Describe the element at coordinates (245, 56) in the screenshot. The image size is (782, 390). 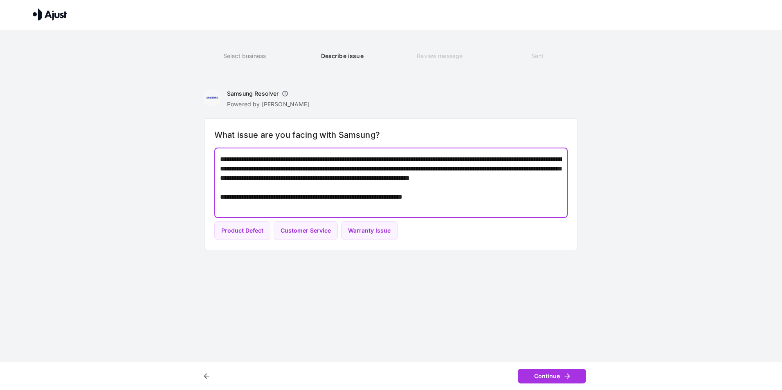
I see `h6: Select business` at that location.